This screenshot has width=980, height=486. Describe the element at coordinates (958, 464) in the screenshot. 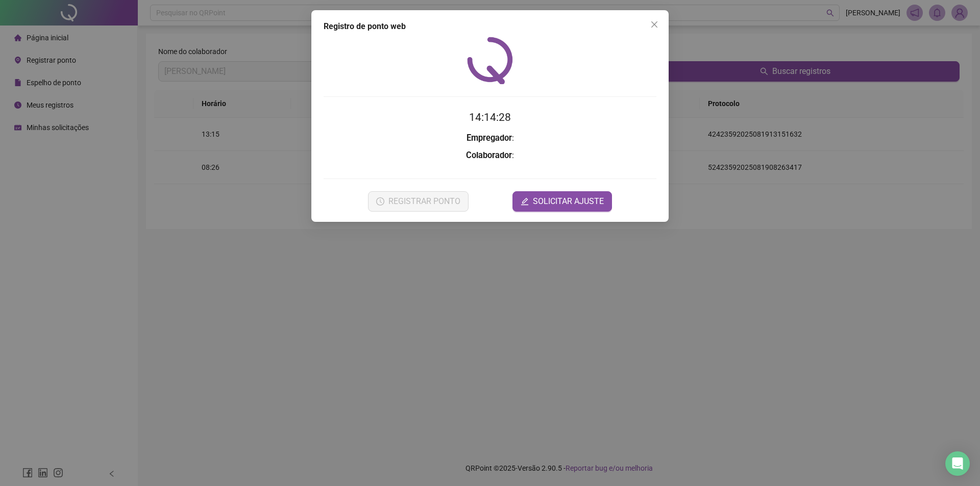

I see `div: Open Intercom Messenger` at that location.